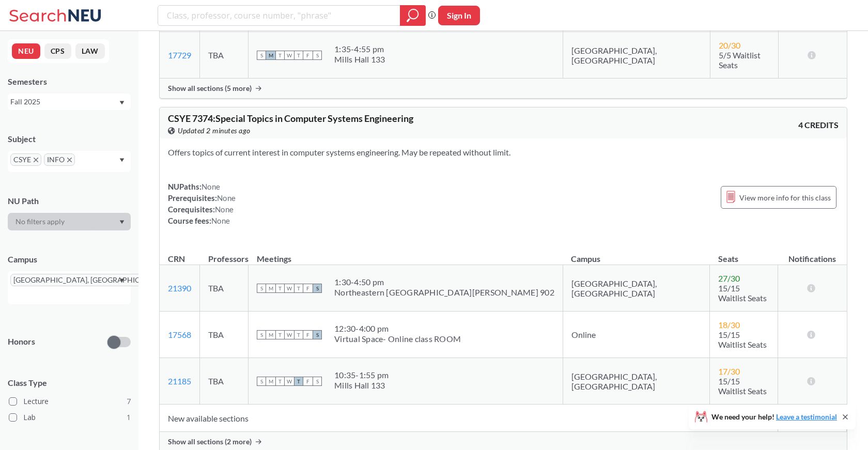 The width and height of the screenshot is (868, 450). I want to click on input: Class, professor, course number, "phrase", so click(279, 15).